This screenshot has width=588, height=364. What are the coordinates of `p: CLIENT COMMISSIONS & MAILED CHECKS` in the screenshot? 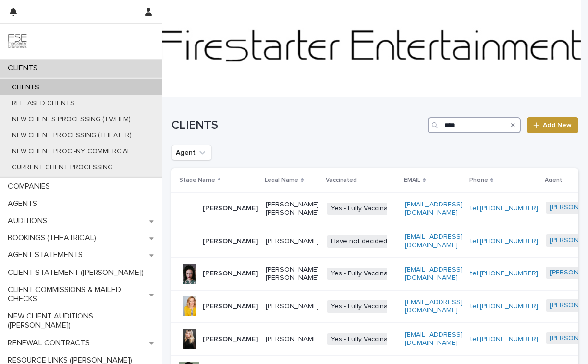 It's located at (77, 295).